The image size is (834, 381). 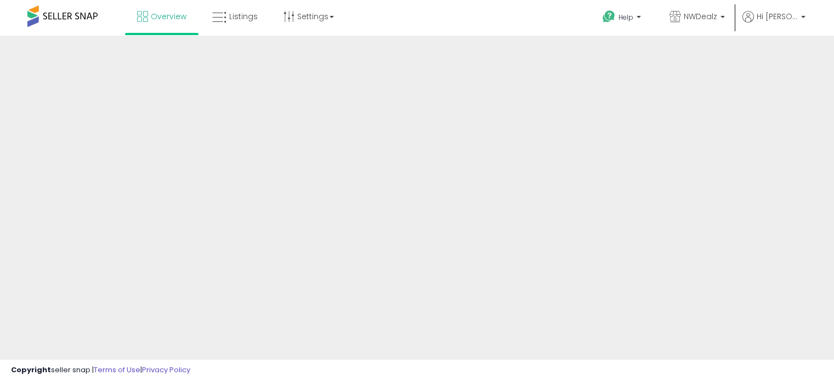 I want to click on a: Help, so click(x=623, y=19).